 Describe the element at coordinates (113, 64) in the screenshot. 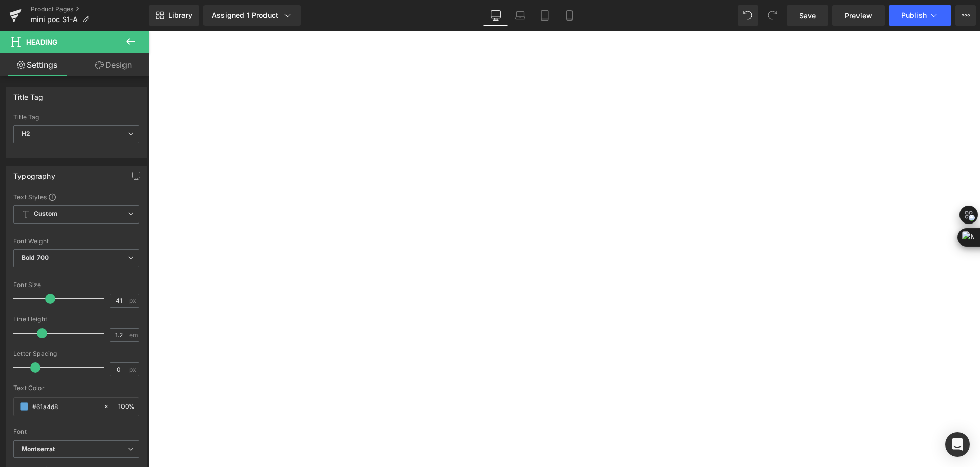

I see `a: Design` at that location.